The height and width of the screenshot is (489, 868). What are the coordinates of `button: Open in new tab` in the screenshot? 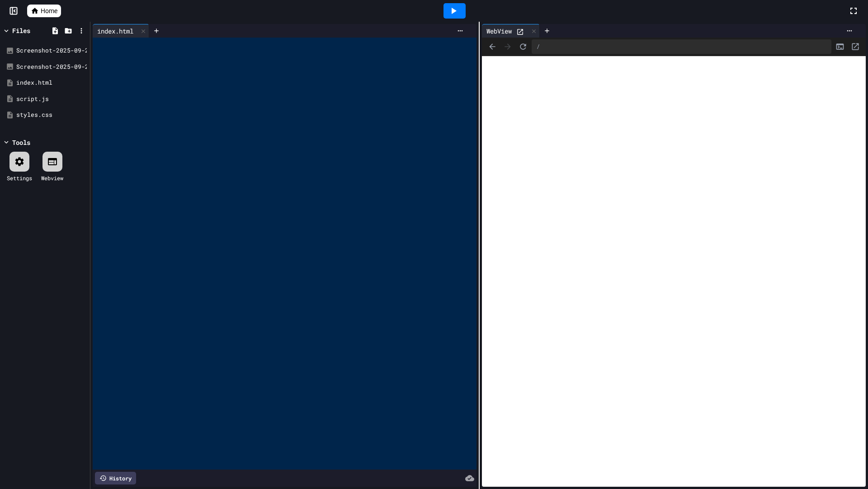 It's located at (855, 47).